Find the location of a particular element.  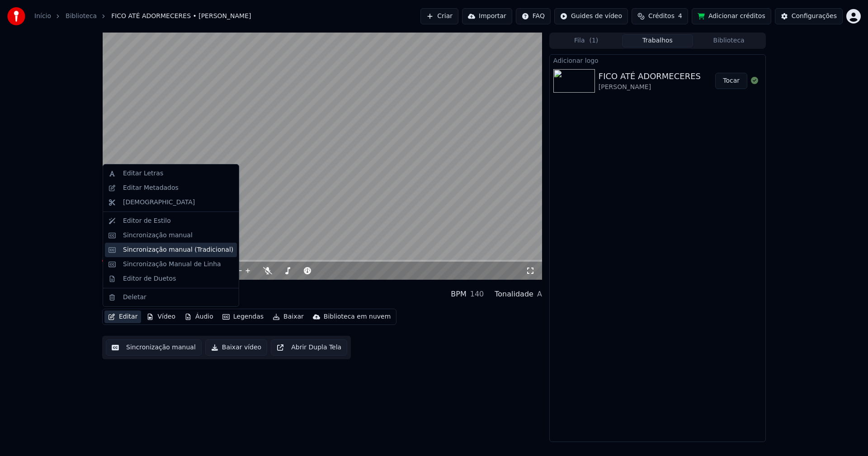

button: Configurações is located at coordinates (809, 16).